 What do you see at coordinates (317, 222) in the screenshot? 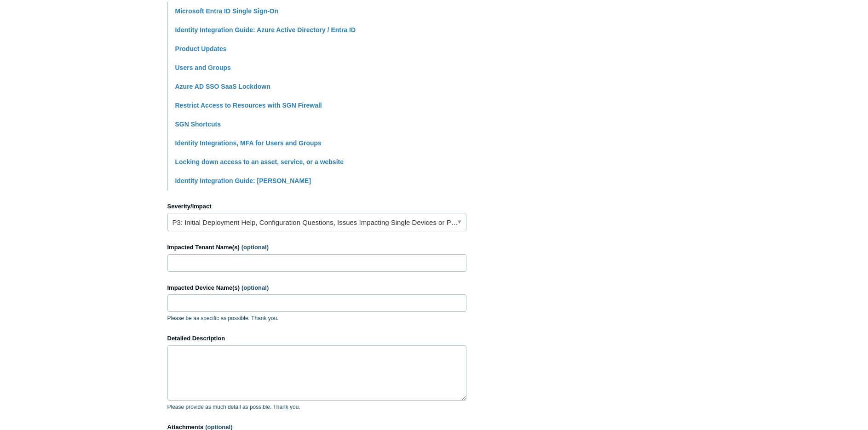
I see `a: P3: Initial Deployment Help, Configuration Questions, Issues Impacting Single Devices or Past Out...` at bounding box center [317, 222].